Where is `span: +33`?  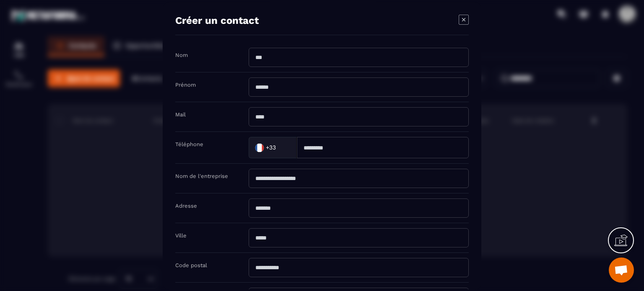 span: +33 is located at coordinates (271, 147).